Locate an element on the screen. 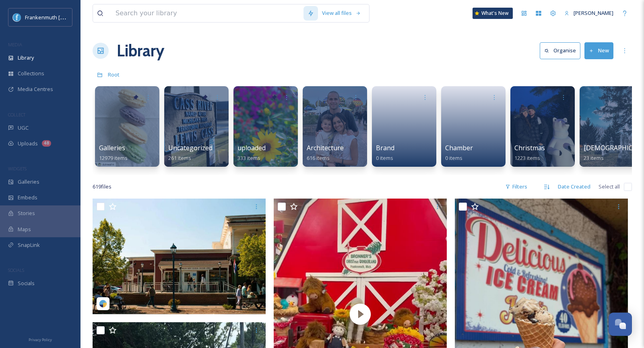 This screenshot has width=644, height=348. span: 261 items is located at coordinates (180, 158).